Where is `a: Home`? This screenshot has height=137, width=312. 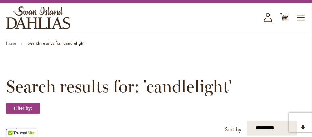 a: Home is located at coordinates (11, 43).